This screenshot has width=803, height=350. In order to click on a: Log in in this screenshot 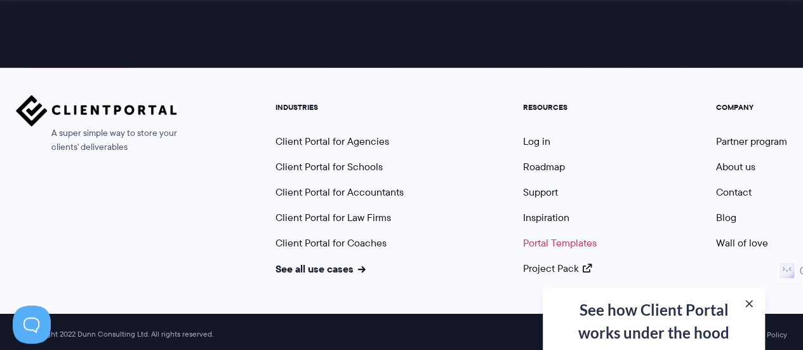, I will do `click(536, 141)`.